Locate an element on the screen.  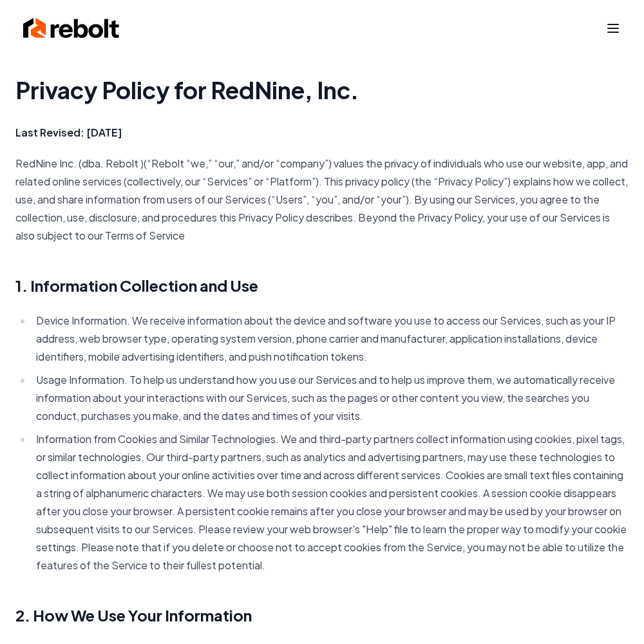
li: Usage Information. To help us understand how you use our Services and to help us improve them, we... is located at coordinates (330, 398).